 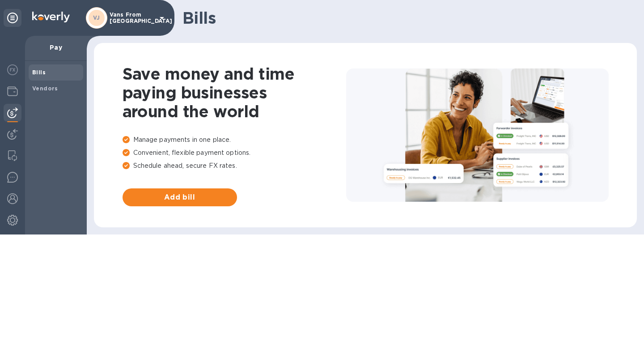 What do you see at coordinates (180, 197) in the screenshot?
I see `button: Add bill` at bounding box center [180, 197].